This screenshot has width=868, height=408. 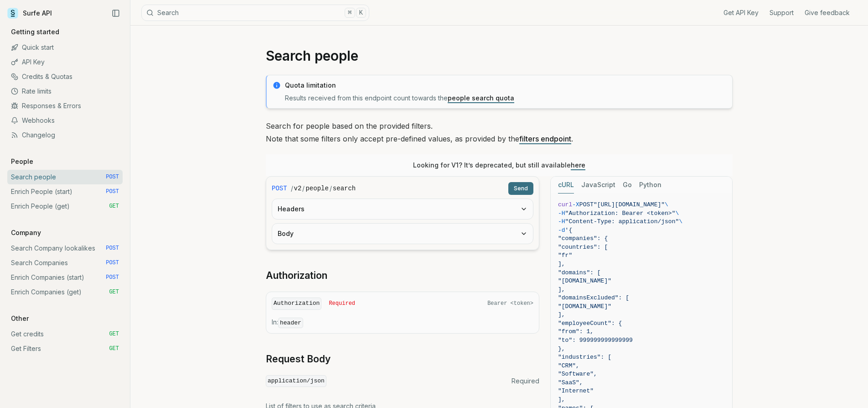 I want to click on span: "domains": [, so click(x=580, y=273).